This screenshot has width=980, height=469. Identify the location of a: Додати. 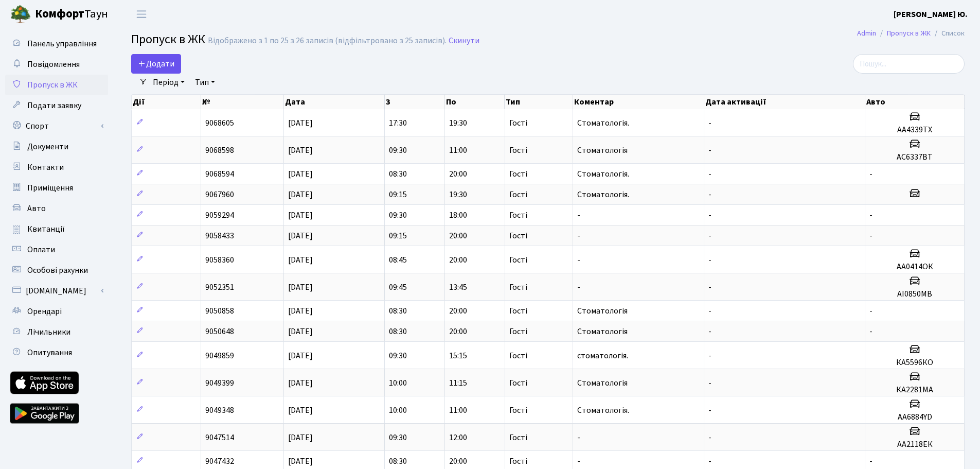
(156, 64).